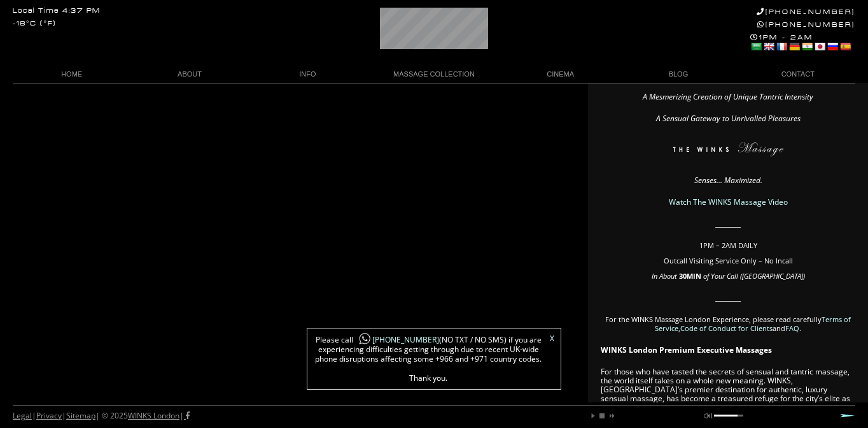 This screenshot has width=868, height=428. Describe the element at coordinates (428, 358) in the screenshot. I see `span: Please call (NO TXT / NO SMS) if you are experiencing difficulties getting through due to recent ...` at that location.